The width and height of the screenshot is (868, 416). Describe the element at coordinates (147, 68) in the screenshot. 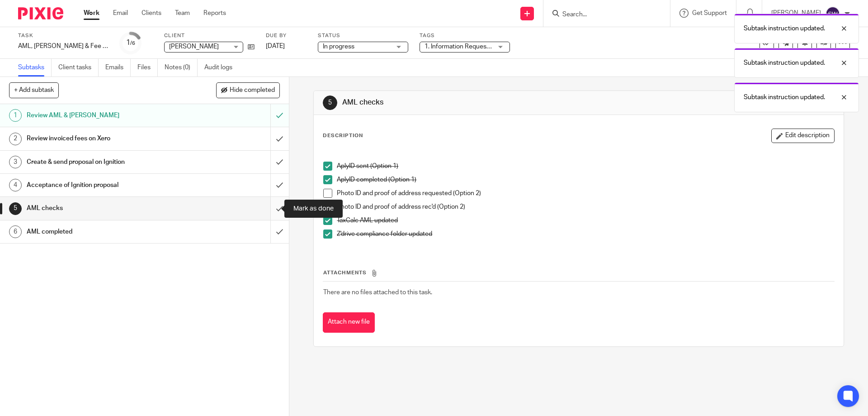

I see `a: Files` at that location.